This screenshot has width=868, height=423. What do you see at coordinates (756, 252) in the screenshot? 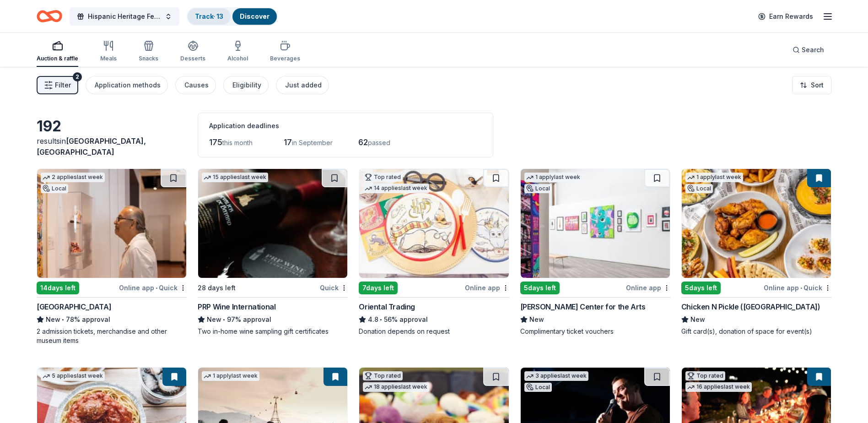
I see `a: Image for Chicken N Pickle (Glendale)1 applylast weekLocal5days leftOnline app•QuickChicken N Pic...` at bounding box center [756, 252].